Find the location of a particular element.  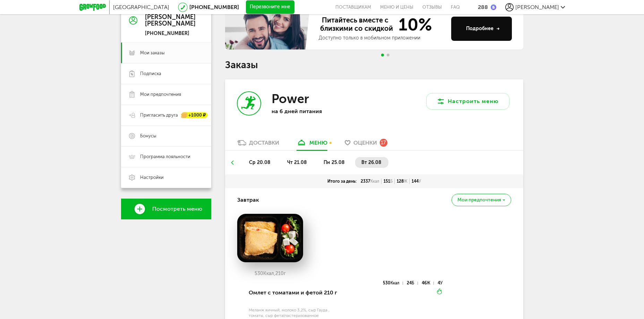

a: Оценки 17 is located at coordinates (365, 145).